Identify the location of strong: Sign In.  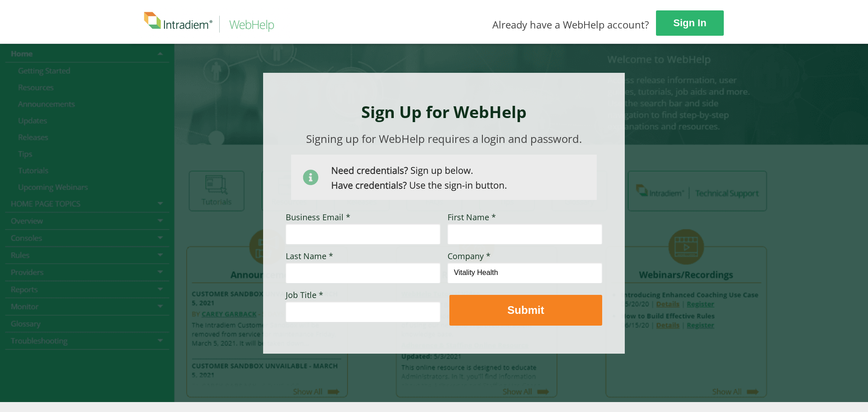
(689, 23).